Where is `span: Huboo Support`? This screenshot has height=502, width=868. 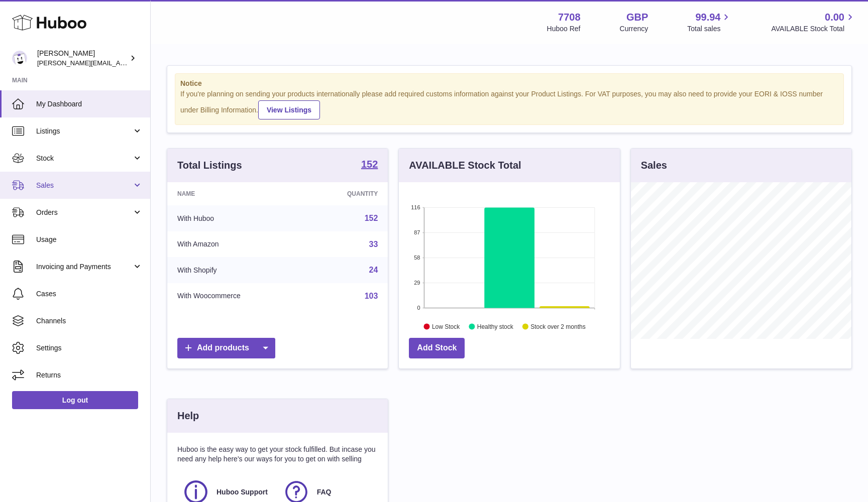 span: Huboo Support is located at coordinates (242, 491).